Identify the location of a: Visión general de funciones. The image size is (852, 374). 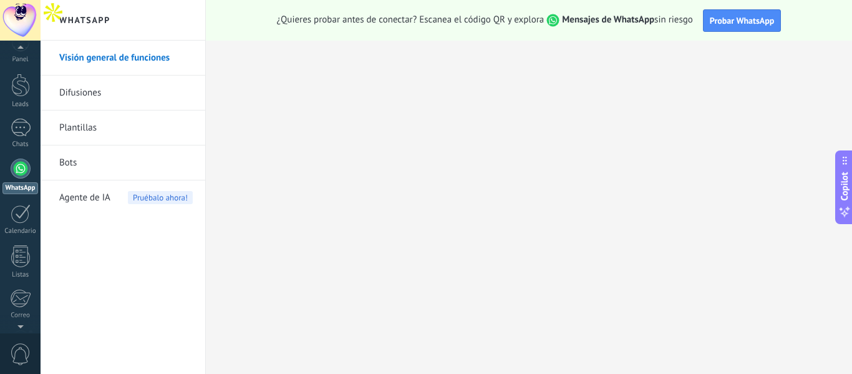
(126, 58).